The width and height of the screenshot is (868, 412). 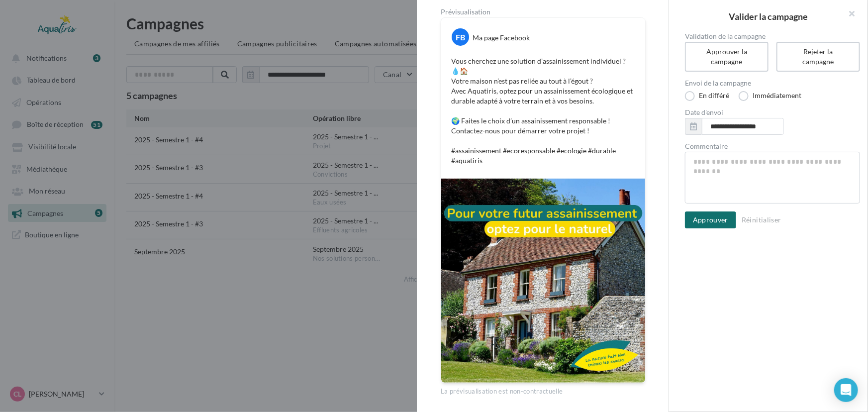 I want to click on div: Ma page Facebook, so click(x=501, y=38).